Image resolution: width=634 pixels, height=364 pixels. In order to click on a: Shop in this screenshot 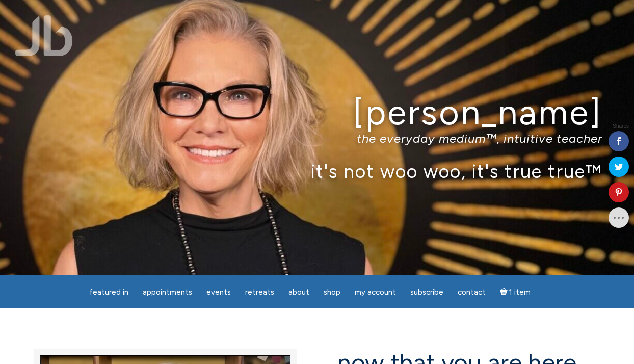, I will do `click(332, 292)`.